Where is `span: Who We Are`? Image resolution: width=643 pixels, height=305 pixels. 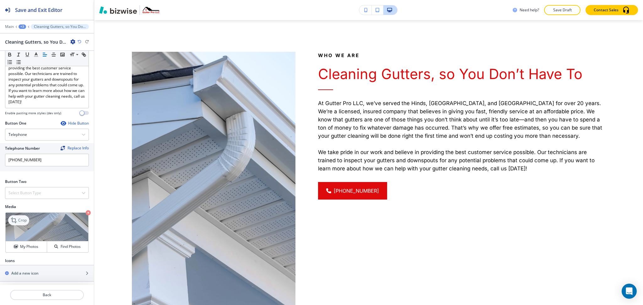
span: Who We Are is located at coordinates (339, 55).